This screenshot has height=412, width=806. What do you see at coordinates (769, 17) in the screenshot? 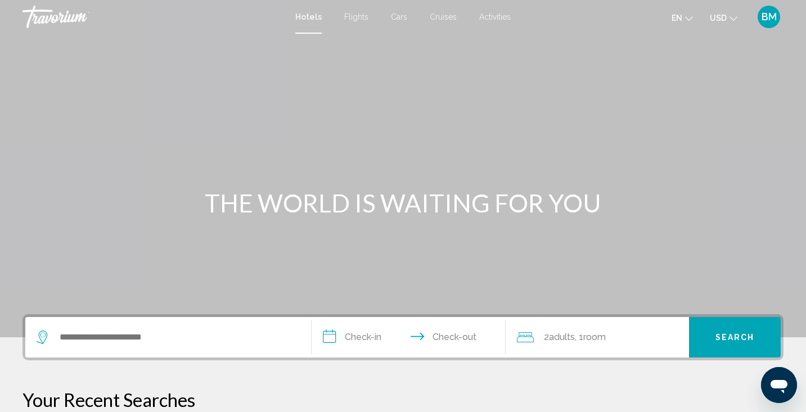
I see `span: BM` at bounding box center [769, 17].